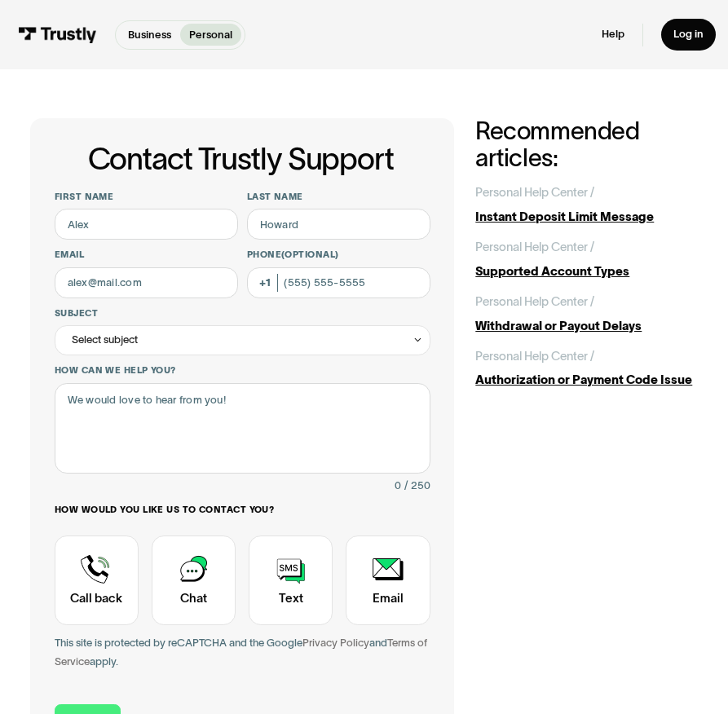 This screenshot has width=728, height=714. Describe the element at coordinates (586, 259) in the screenshot. I see `a: Personal Help Center /Supported Account Types` at that location.